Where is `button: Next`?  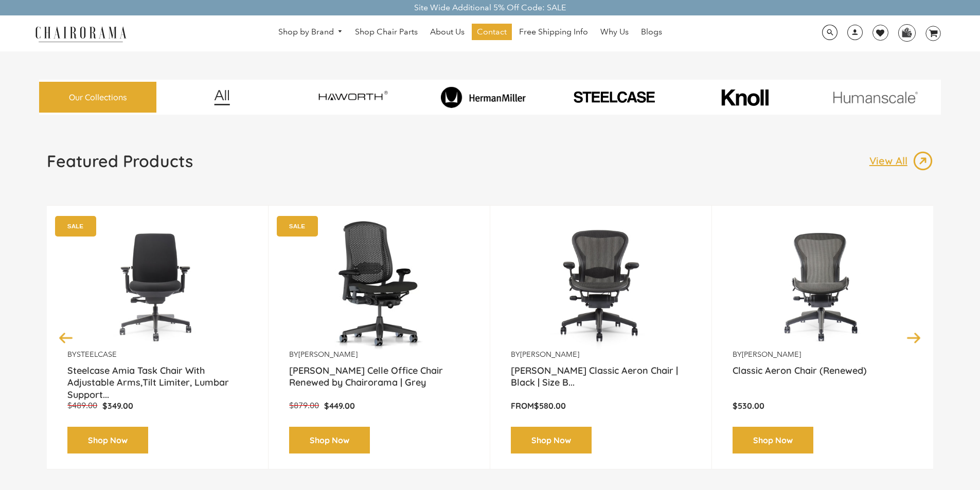 button: Next is located at coordinates (914, 337).